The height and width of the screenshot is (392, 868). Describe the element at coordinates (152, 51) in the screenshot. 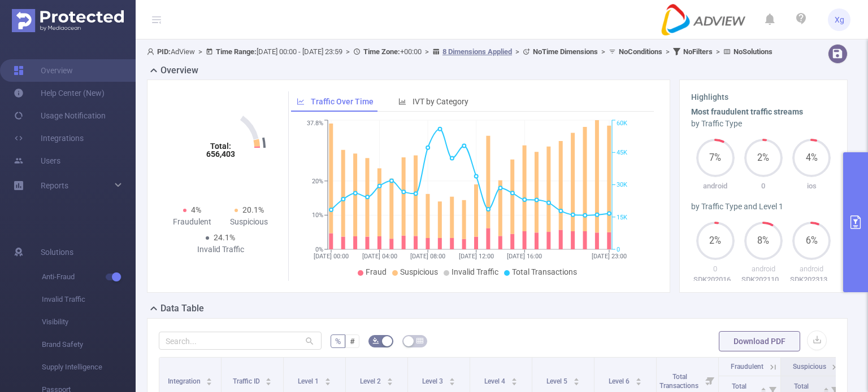

I see `i: icon: user` at that location.